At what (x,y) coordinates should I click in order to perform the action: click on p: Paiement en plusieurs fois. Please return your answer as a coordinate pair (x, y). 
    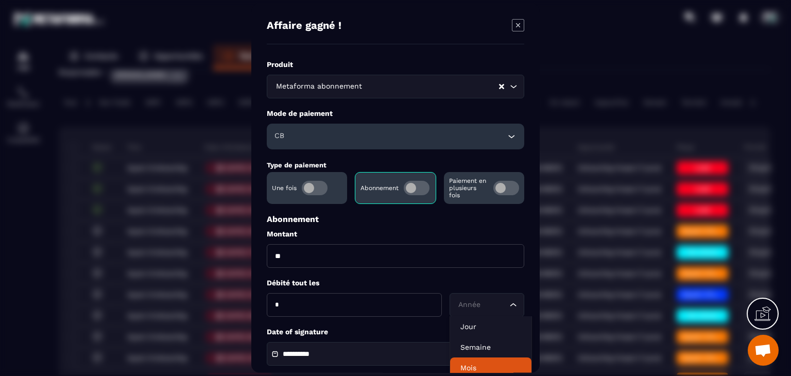
    Looking at the image, I should click on (469, 188).